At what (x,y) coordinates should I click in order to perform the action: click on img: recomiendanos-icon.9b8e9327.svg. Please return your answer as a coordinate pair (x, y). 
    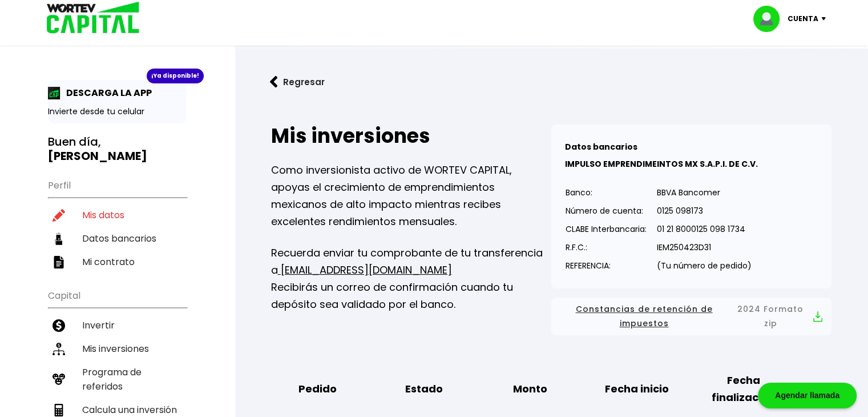
    Looking at the image, I should click on (59, 379).